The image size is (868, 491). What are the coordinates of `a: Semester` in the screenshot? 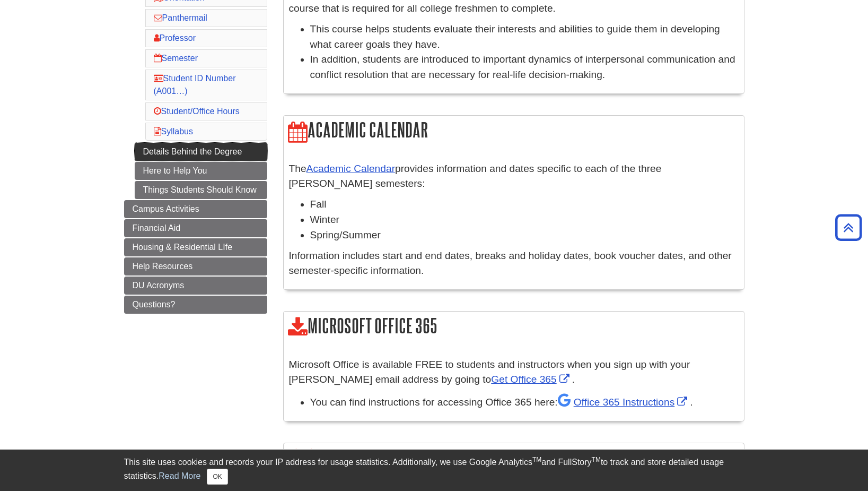 It's located at (175, 58).